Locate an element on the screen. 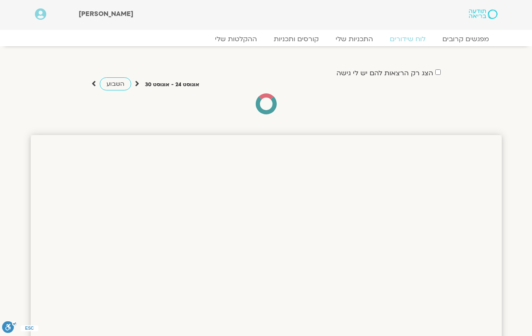 The image size is (532, 336). a: לוח שידורים is located at coordinates (407, 39).